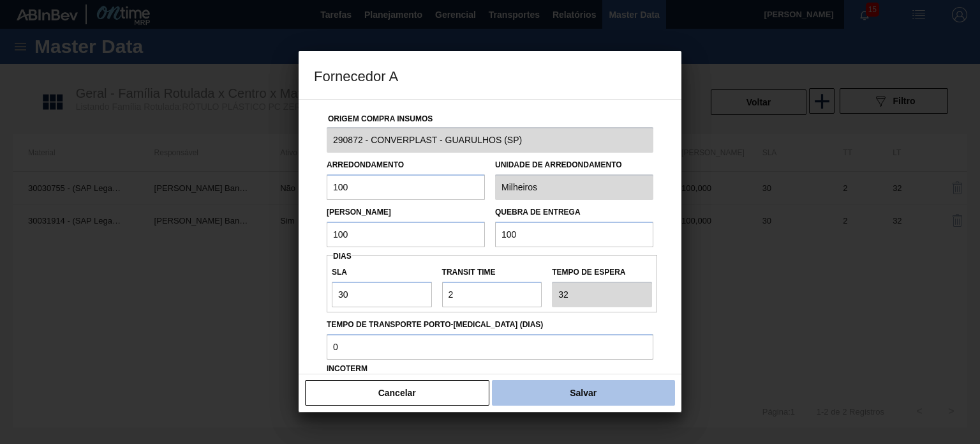  I want to click on label: Origem Compra Insumos, so click(380, 119).